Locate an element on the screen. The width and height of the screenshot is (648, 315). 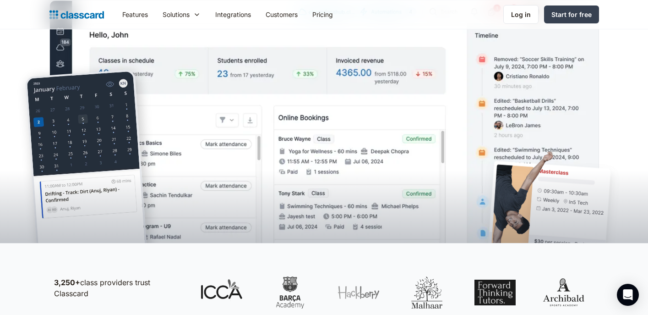
a: Features is located at coordinates (135, 14).